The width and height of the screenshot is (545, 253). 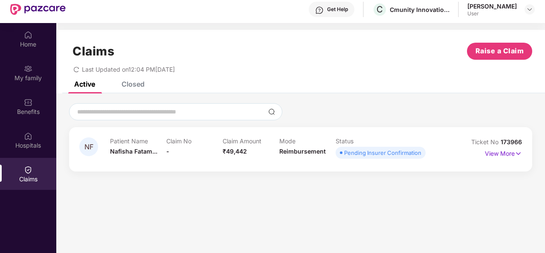 What do you see at coordinates (133, 84) in the screenshot?
I see `div: Closed` at bounding box center [133, 84].